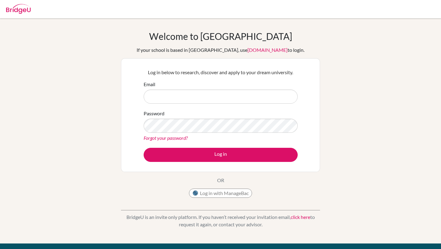  Describe the element at coordinates (221, 155) in the screenshot. I see `button: Log in` at that location.